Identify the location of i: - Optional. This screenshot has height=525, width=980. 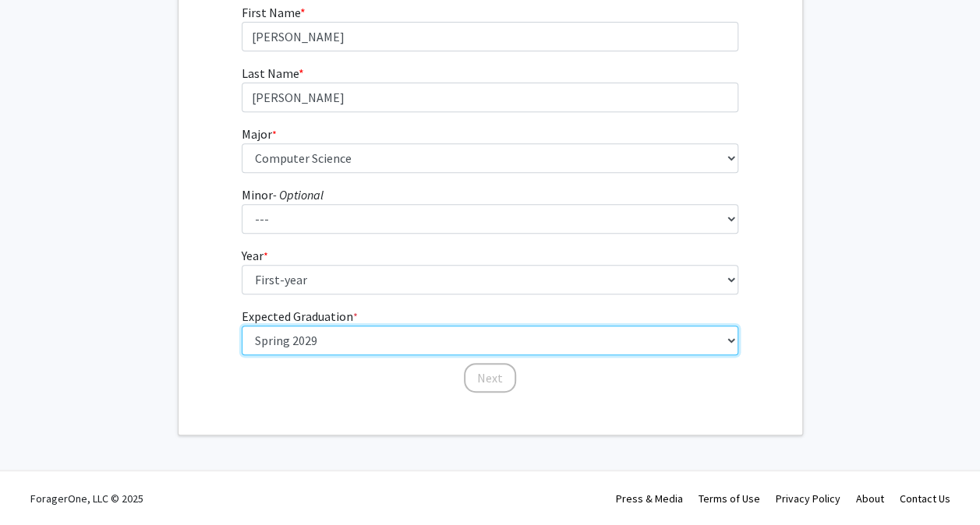
(298, 195).